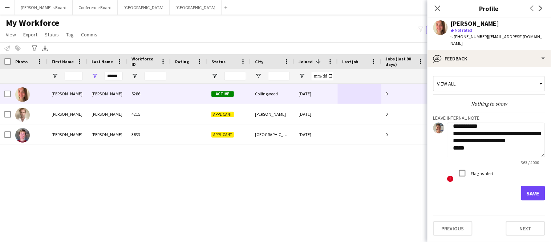 The width and height of the screenshot is (551, 242). I want to click on span: Not rated, so click(464, 30).